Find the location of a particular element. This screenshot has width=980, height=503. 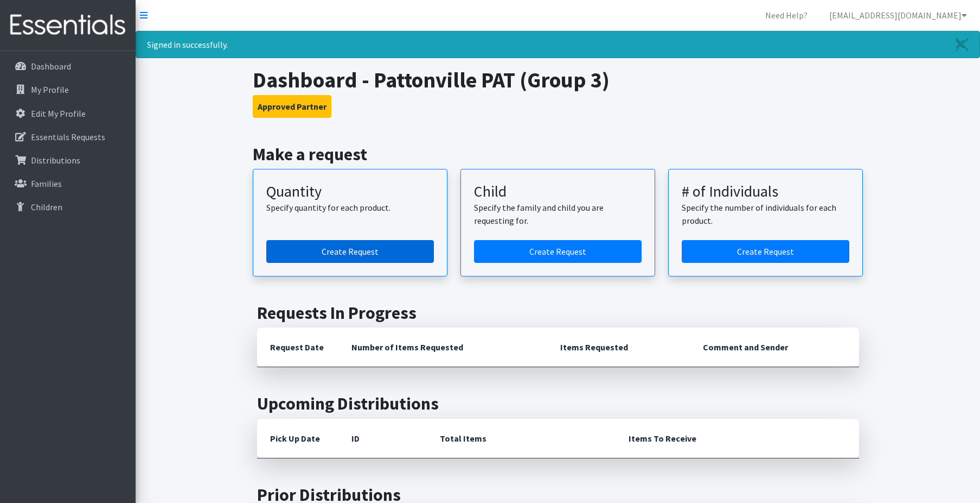

th: Comment and Sender is located at coordinates (775, 347).